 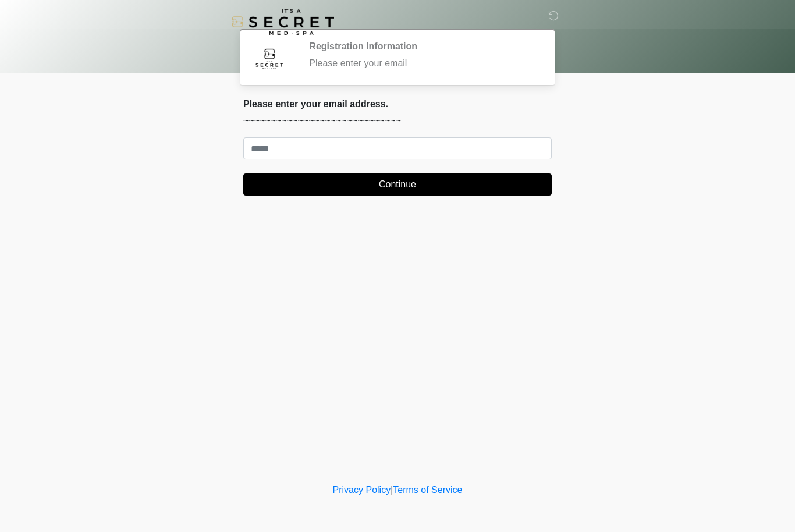 What do you see at coordinates (362, 490) in the screenshot?
I see `a: Privacy Policy` at bounding box center [362, 490].